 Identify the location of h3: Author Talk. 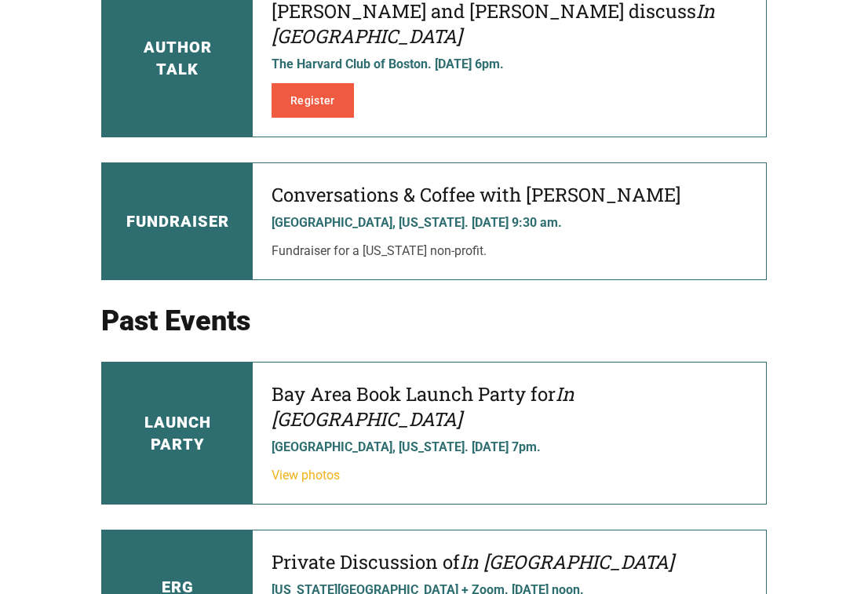
(178, 58).